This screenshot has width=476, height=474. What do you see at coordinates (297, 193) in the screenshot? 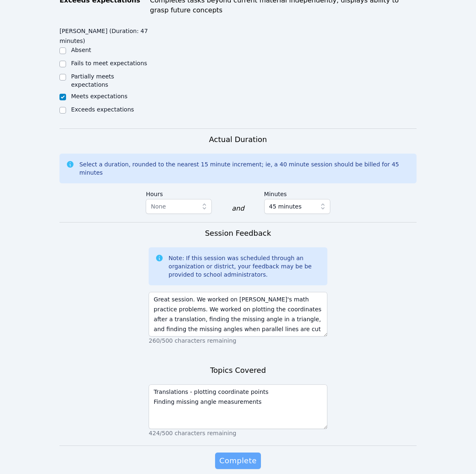
I see `label: Minutes` at bounding box center [297, 193].